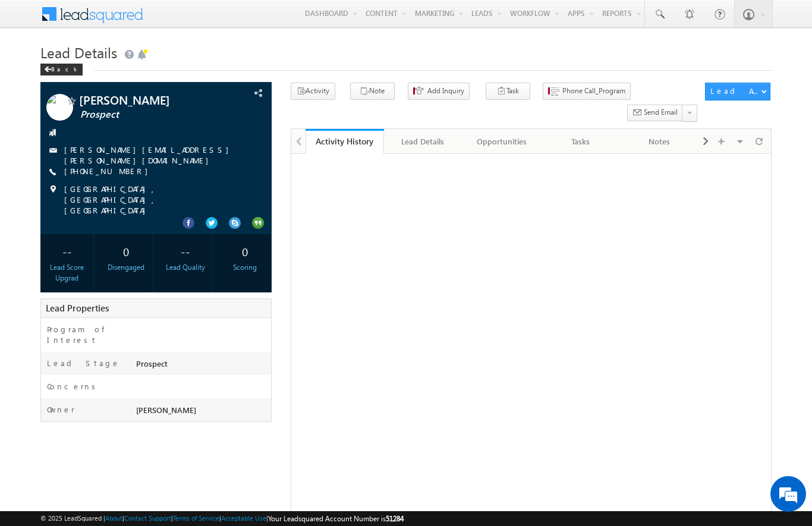 This screenshot has width=812, height=526. Describe the element at coordinates (73, 386) in the screenshot. I see `label: Concerns` at that location.